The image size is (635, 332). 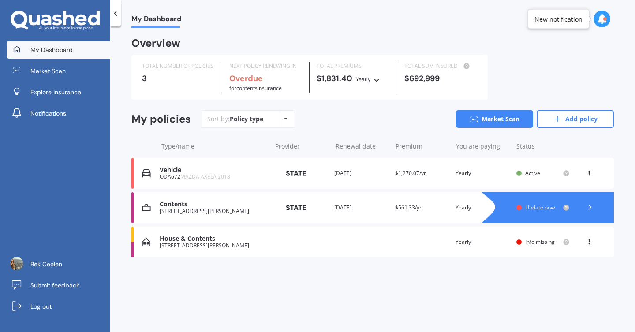 I want to click on img: House & Contents, so click(x=146, y=242).